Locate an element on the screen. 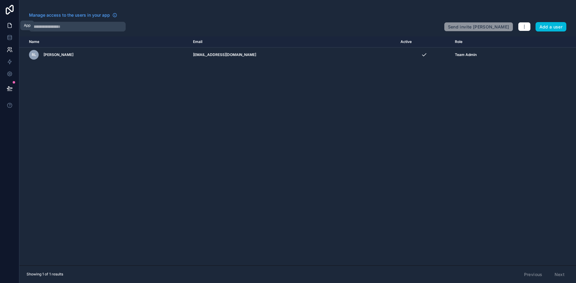 This screenshot has height=283, width=576. span: Manage access to the users in your app is located at coordinates (70, 15).